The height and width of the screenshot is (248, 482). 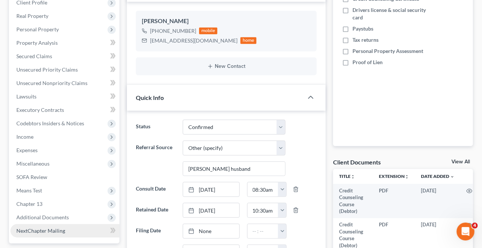 What do you see at coordinates (392, 14) in the screenshot?
I see `span: Drivers license & social security card` at bounding box center [392, 14].